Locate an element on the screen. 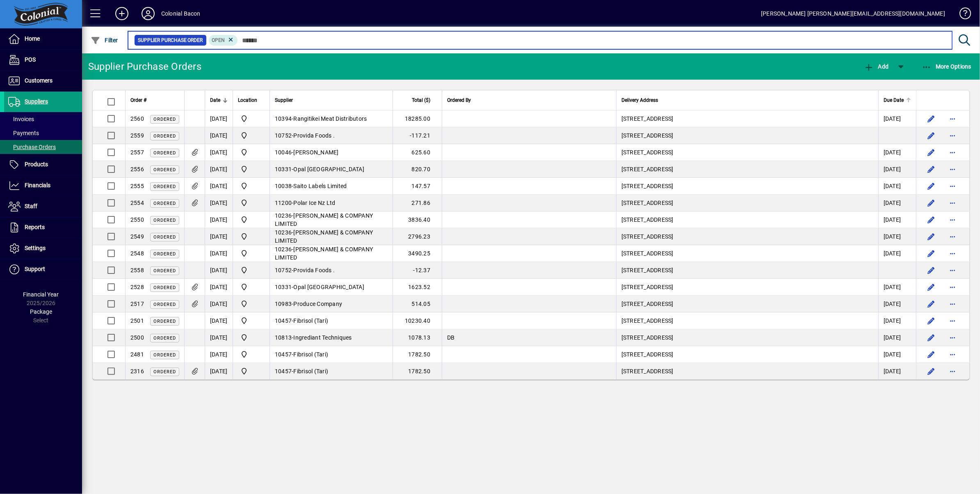 The width and height of the screenshot is (980, 494). span: 11200 is located at coordinates (283, 203).